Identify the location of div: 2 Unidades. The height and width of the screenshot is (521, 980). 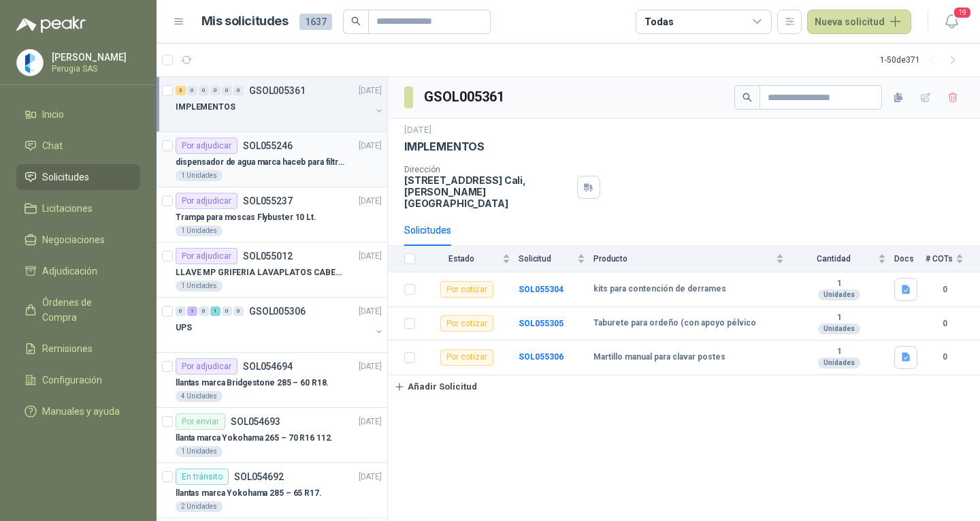
(199, 506).